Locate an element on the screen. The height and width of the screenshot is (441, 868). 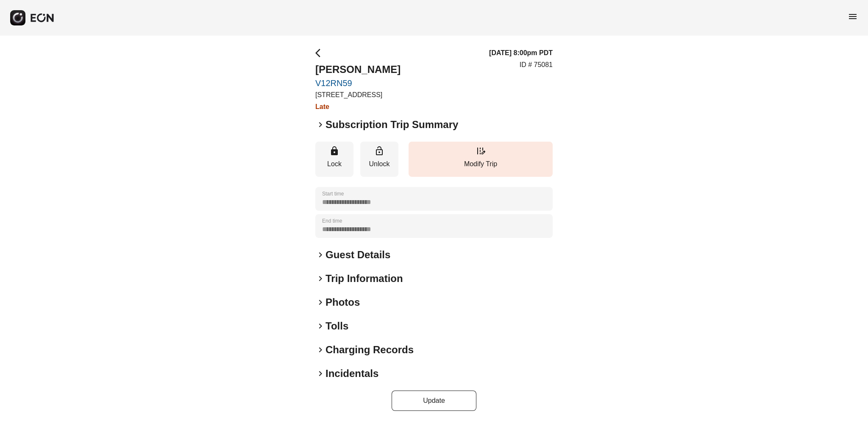
h2: Tolls is located at coordinates (337, 326).